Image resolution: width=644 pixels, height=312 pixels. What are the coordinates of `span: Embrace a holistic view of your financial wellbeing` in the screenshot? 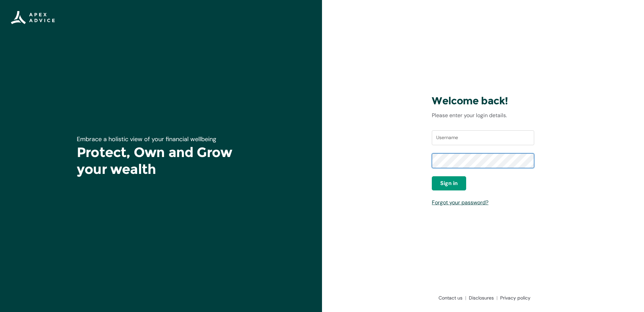 It's located at (147, 139).